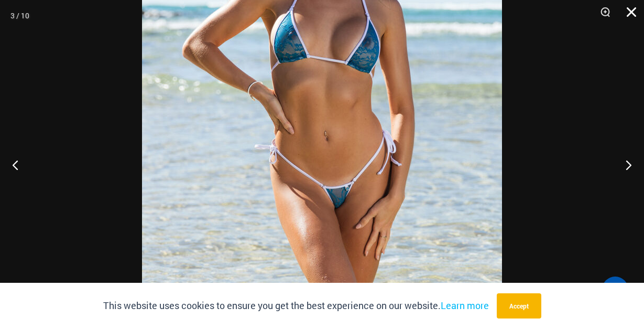 This screenshot has height=329, width=644. Describe the element at coordinates (20, 16) in the screenshot. I see `div: 3 / 10` at that location.